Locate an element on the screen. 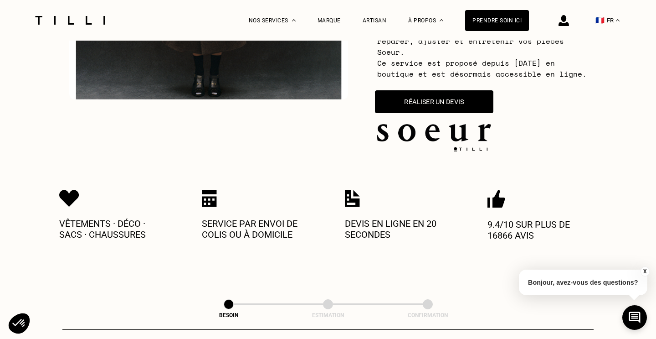 The image size is (656, 339). p: Service par envoi de colis ou à domicile is located at coordinates (257, 229).